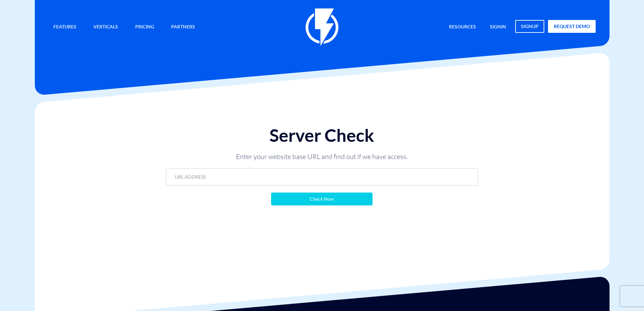 This screenshot has height=311, width=644. What do you see at coordinates (106, 27) in the screenshot?
I see `a: Verticals` at bounding box center [106, 27].